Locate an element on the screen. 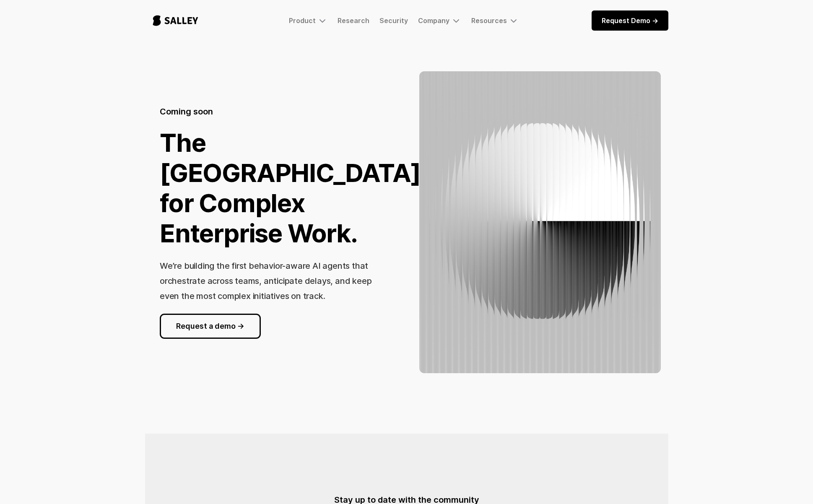 This screenshot has width=813, height=504. a: Research is located at coordinates (353, 21).